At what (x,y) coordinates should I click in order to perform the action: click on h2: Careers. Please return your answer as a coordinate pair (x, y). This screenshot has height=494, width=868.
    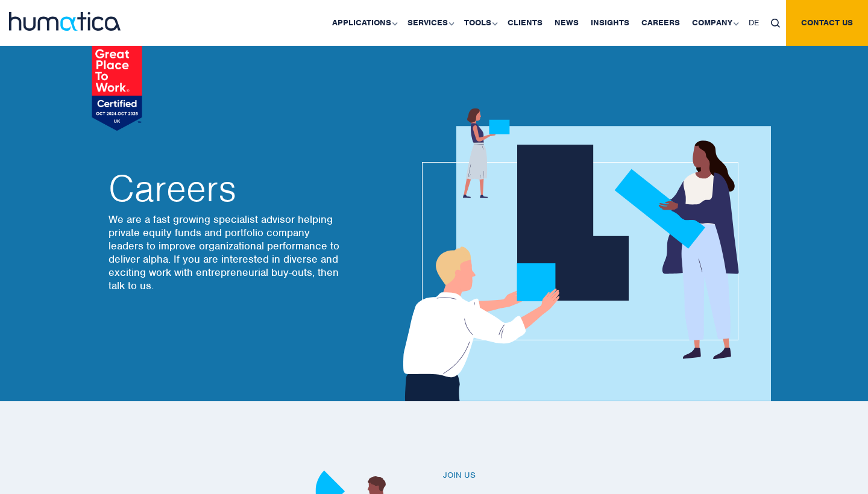
    Looking at the image, I should click on (226, 188).